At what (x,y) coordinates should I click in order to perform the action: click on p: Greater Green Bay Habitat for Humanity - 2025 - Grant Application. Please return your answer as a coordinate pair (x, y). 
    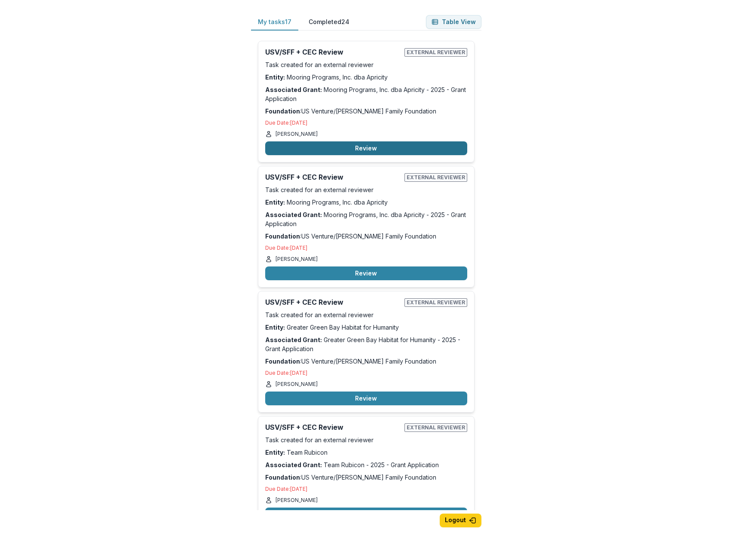
    Looking at the image, I should click on (366, 344).